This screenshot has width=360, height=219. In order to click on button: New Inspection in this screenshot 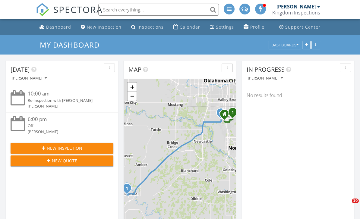, I will do `click(62, 148)`.